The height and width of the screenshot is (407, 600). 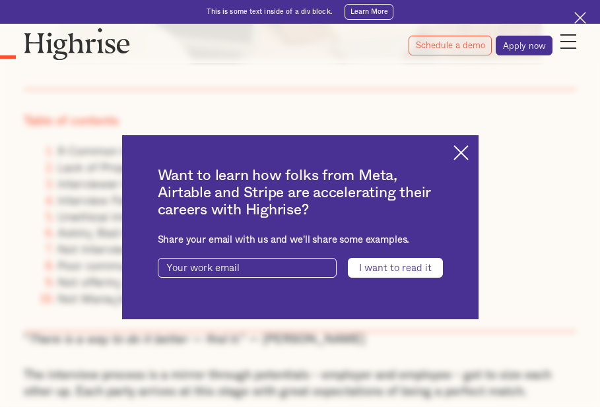 What do you see at coordinates (300, 268) in the screenshot?
I see `form: current-ascender-blog-article-modal-form` at bounding box center [300, 268].